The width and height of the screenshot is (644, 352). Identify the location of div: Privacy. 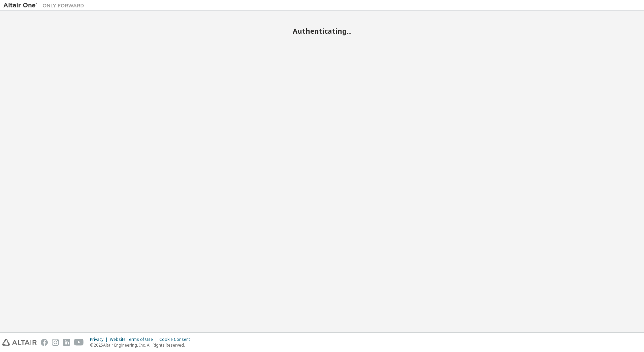
(100, 339).